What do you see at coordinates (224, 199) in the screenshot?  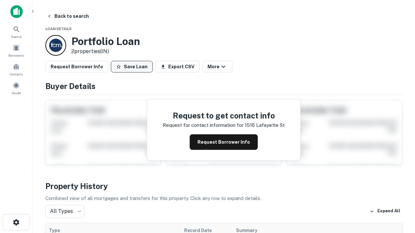 I see `p: Combined view of all mortgages and transfers for this property. Click any row to expand details.` at bounding box center [224, 199].